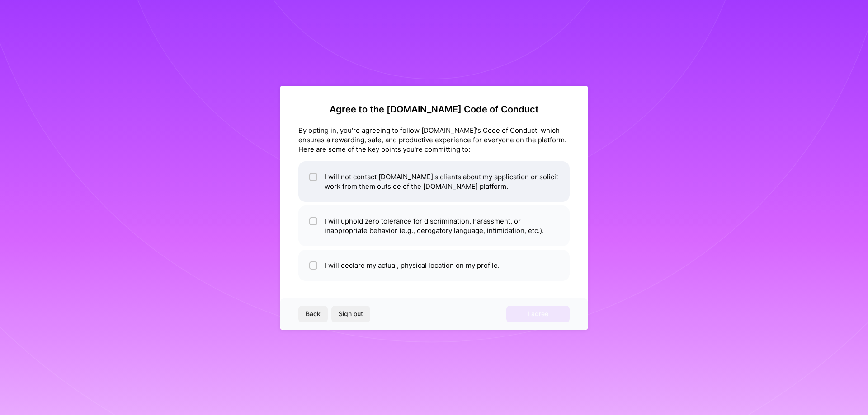  I want to click on span: Sign out, so click(351, 314).